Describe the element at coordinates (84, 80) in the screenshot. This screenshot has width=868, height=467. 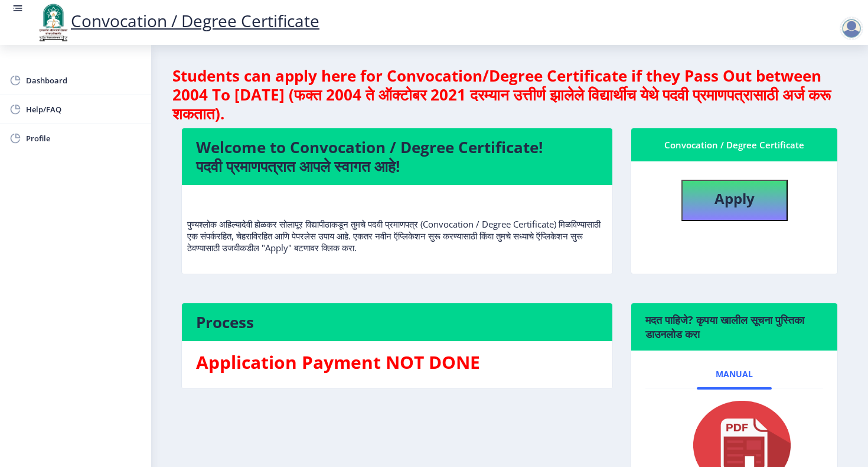
I see `span: Dashboard` at that location.